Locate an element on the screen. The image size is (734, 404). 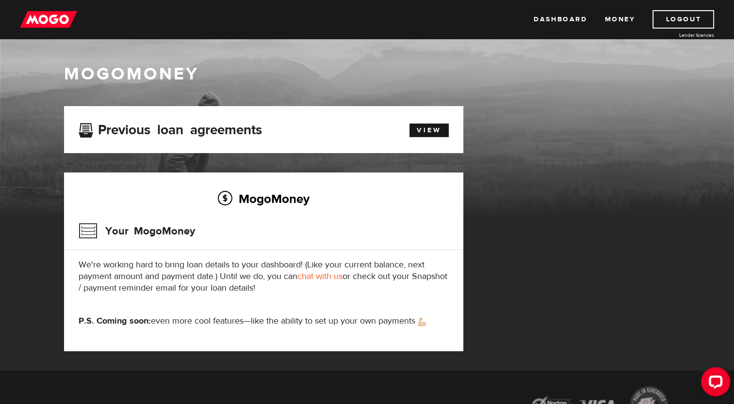
img: mogo_logo-11ee424be714fa7cbb0f0f49df9e16ec.png is located at coordinates (48, 19).